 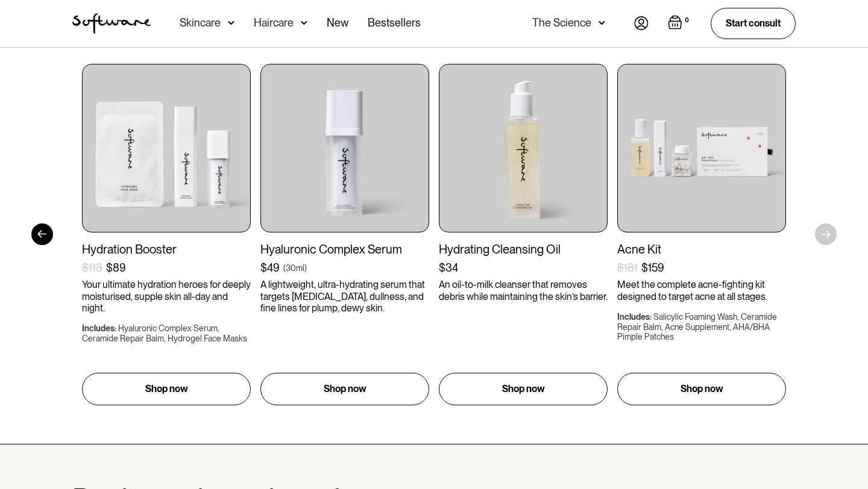 I want to click on a: Hydration Booster$113$89Your ultimate hydration heroes for deeply moisturised, supple skin all-da..., so click(x=166, y=235).